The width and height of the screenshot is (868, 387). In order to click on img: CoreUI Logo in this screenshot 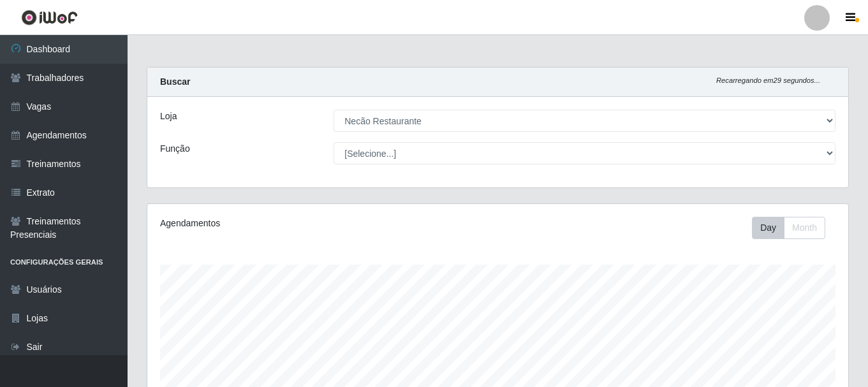, I will do `click(49, 17)`.